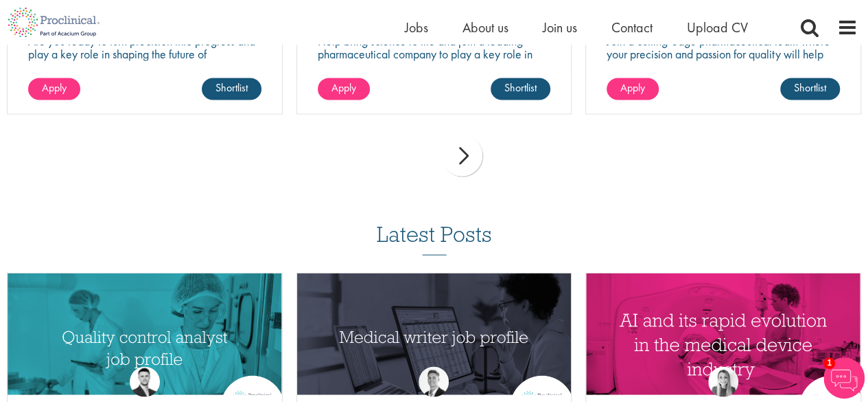 Image resolution: width=868 pixels, height=402 pixels. What do you see at coordinates (145, 381) in the screenshot?
I see `img: Joshua Godden` at bounding box center [145, 381].